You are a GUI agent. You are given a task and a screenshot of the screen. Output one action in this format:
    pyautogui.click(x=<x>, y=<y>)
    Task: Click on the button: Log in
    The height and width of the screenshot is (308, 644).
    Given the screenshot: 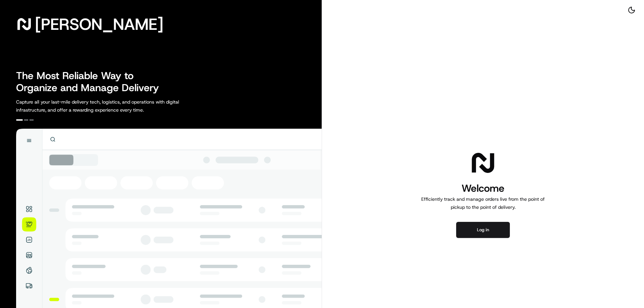 What is the action you would take?
    pyautogui.click(x=483, y=230)
    